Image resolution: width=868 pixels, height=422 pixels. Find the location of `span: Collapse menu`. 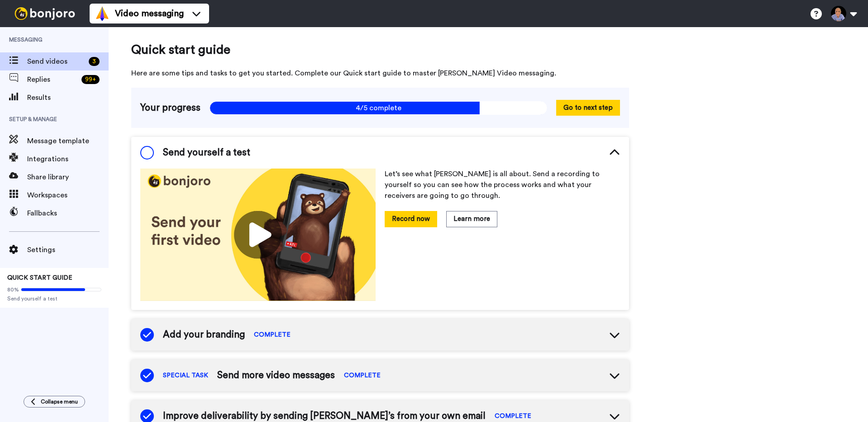

span: Collapse menu is located at coordinates (60, 402).